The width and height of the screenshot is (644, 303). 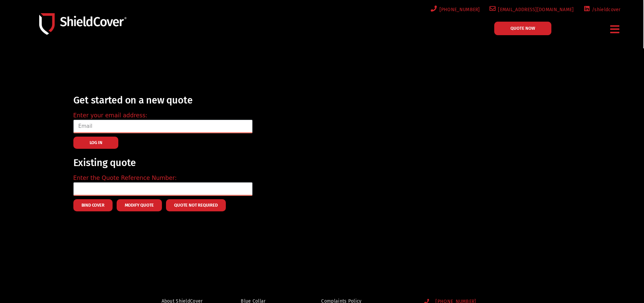 I want to click on h2: Get started on a new quote, so click(x=163, y=100).